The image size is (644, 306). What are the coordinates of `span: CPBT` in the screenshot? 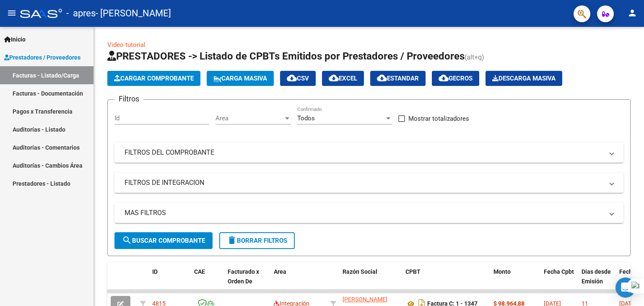 It's located at (413, 272).